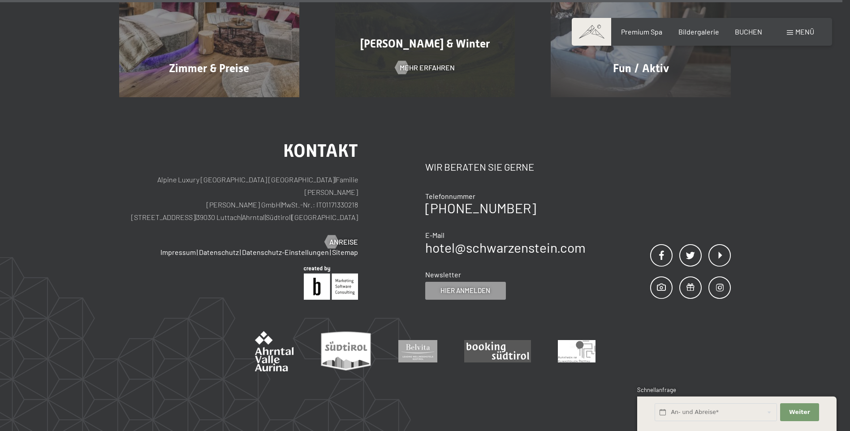  I want to click on span: Hier anmelden, so click(465, 290).